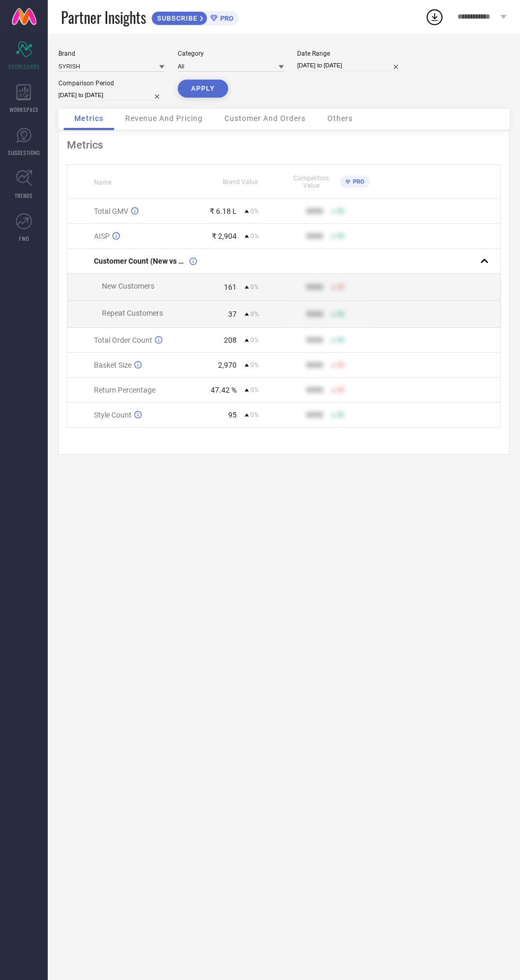 This screenshot has width=520, height=980. Describe the element at coordinates (311, 182) in the screenshot. I see `span: Competitors Value` at that location.